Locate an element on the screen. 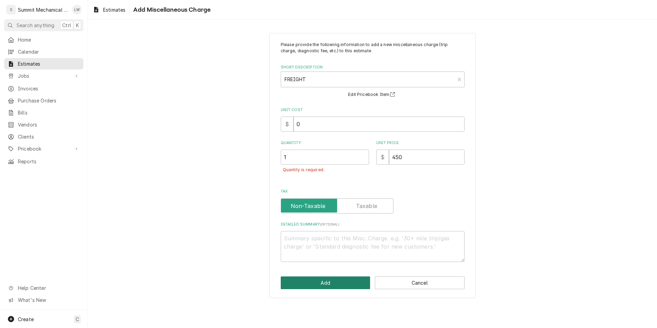  span: Clients is located at coordinates (49, 136).